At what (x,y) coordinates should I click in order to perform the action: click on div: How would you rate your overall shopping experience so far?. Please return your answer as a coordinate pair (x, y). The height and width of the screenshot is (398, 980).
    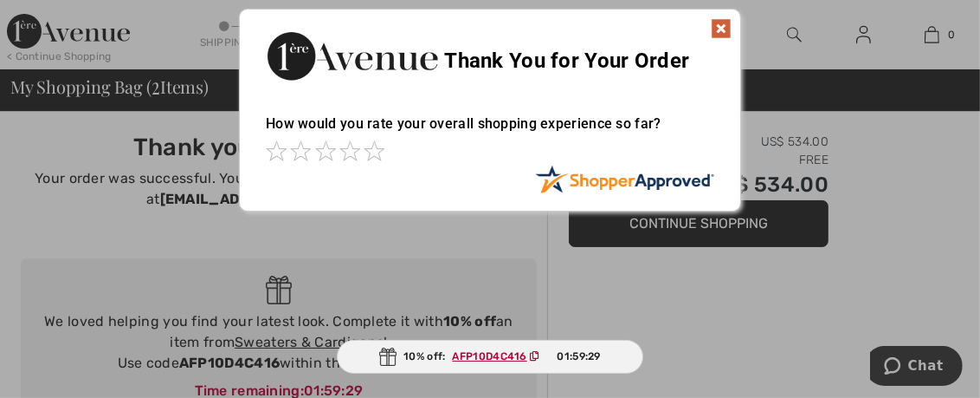
    Looking at the image, I should click on (490, 131).